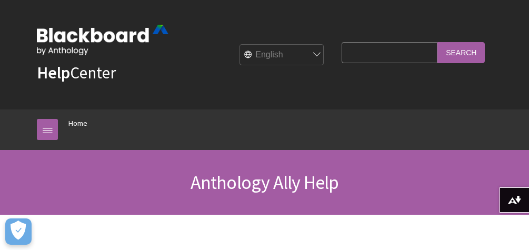 The image size is (529, 250). Describe the element at coordinates (103, 40) in the screenshot. I see `img: Blackboard by Anthology` at that location.